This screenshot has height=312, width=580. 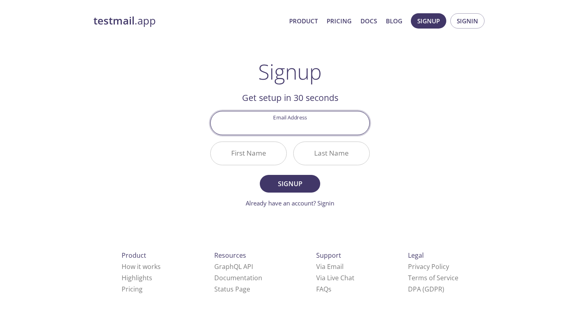 What do you see at coordinates (415, 256) in the screenshot?
I see `span: Legal` at bounding box center [415, 256].